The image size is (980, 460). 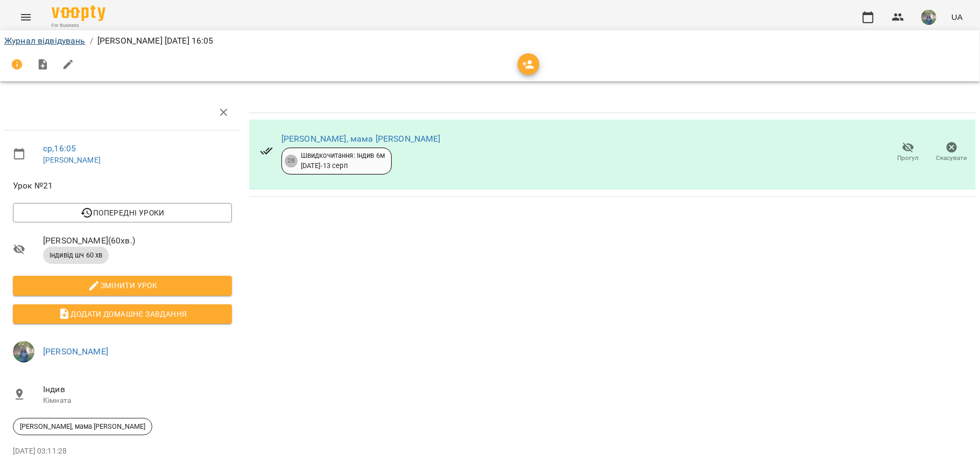 I want to click on span: Скасувати, so click(x=952, y=158).